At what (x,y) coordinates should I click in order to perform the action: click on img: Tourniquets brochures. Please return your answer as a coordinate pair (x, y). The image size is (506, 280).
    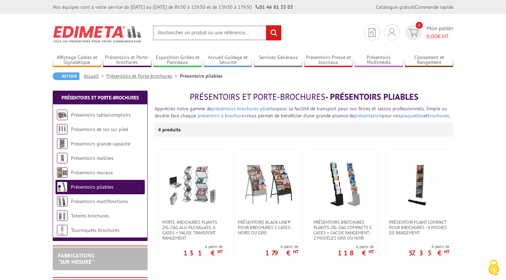
    Looking at the image, I should click on (62, 230).